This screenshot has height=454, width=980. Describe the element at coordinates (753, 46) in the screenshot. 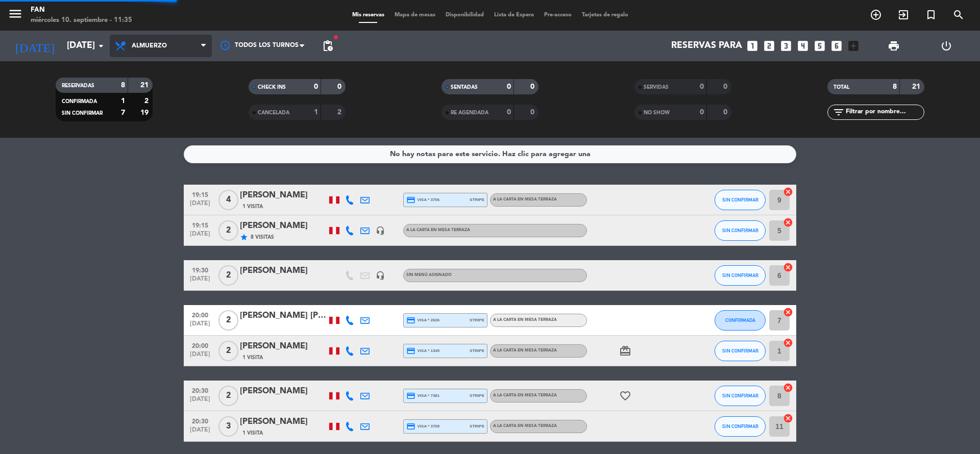

I see `i: looks_one` at that location.